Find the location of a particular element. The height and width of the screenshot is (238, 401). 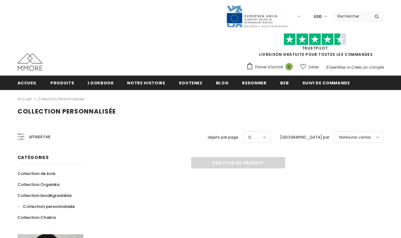

a: S'identifier is located at coordinates (336, 67).